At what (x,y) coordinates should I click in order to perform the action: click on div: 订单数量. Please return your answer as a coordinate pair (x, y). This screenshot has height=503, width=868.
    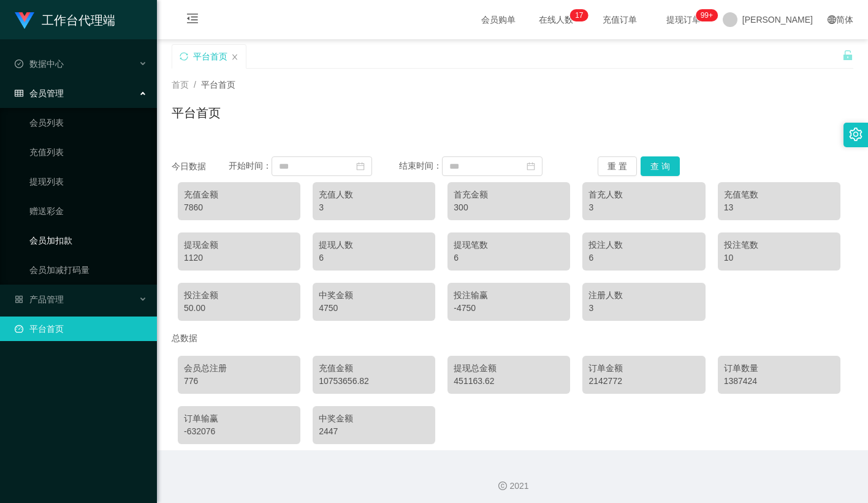
    Looking at the image, I should click on (779, 368).